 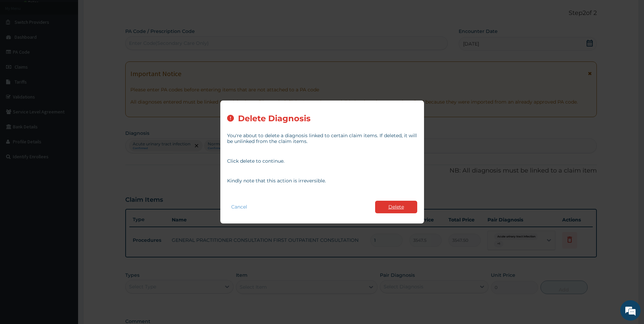 I want to click on button: Cancel, so click(x=239, y=207).